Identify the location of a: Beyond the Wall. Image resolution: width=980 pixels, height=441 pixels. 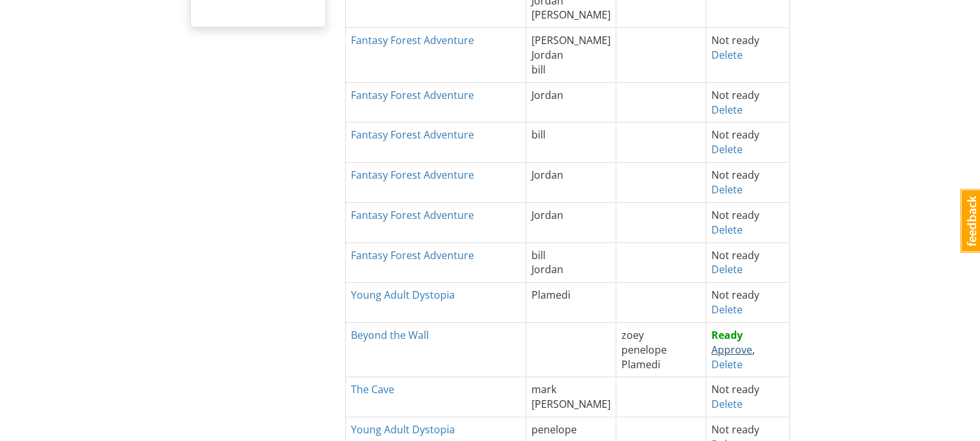
(390, 335).